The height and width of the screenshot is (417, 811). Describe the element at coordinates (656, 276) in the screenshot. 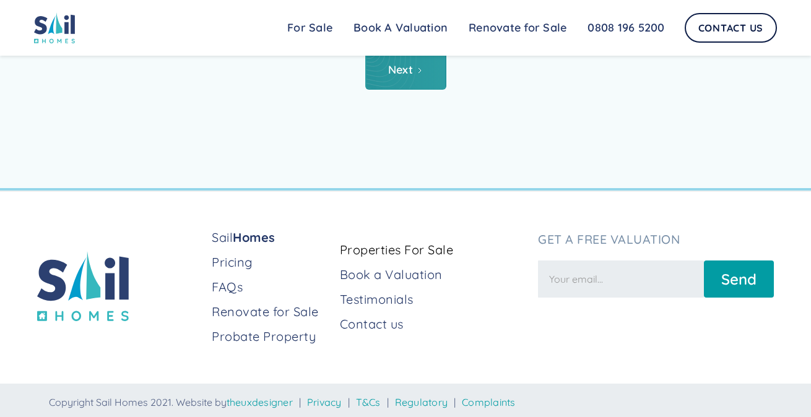

I see `form: Newsletter Form` at that location.